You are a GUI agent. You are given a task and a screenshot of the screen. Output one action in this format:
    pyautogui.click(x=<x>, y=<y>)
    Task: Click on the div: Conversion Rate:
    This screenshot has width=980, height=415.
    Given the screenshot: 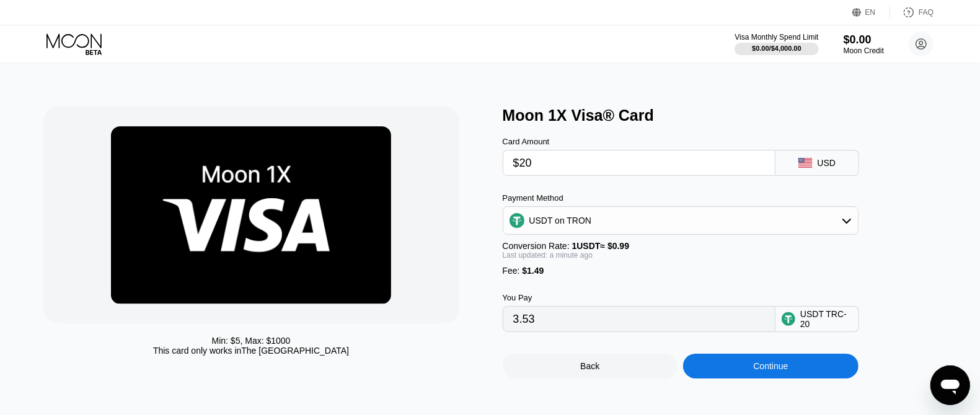 What is the action you would take?
    pyautogui.click(x=681, y=246)
    